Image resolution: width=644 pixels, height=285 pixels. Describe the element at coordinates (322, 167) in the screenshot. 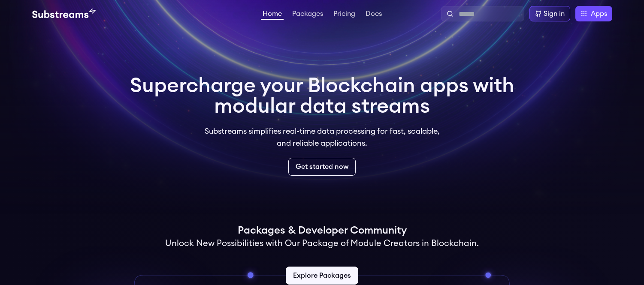

I see `a: Get started now` at that location.